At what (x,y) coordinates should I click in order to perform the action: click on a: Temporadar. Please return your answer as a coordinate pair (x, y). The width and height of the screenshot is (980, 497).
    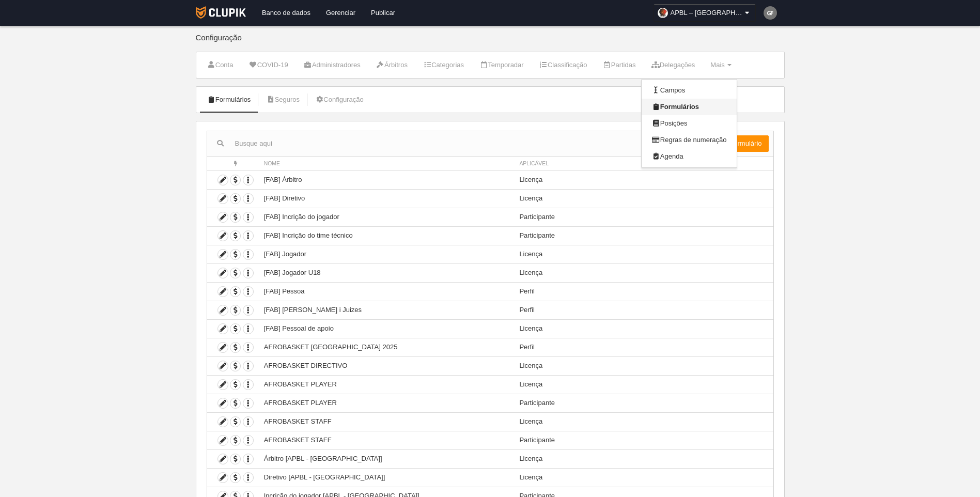
    Looking at the image, I should click on (501, 65).